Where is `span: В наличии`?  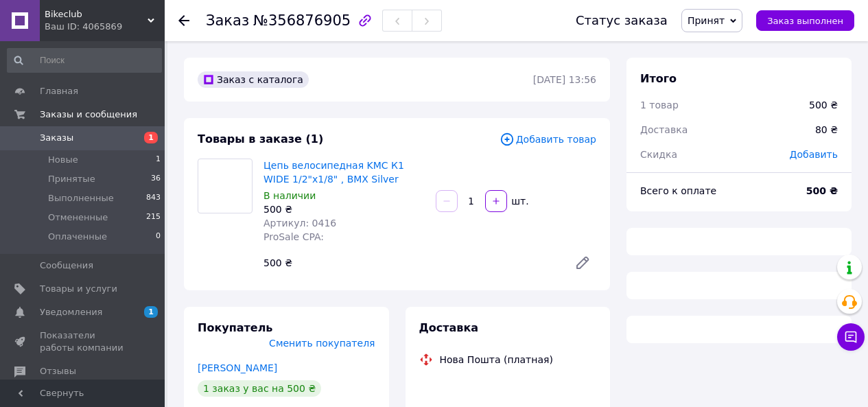
span: В наличии is located at coordinates (290, 195).